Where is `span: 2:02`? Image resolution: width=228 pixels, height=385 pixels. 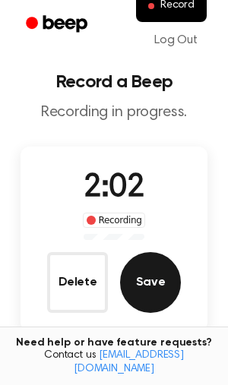
span: 2:02 is located at coordinates (114, 189).